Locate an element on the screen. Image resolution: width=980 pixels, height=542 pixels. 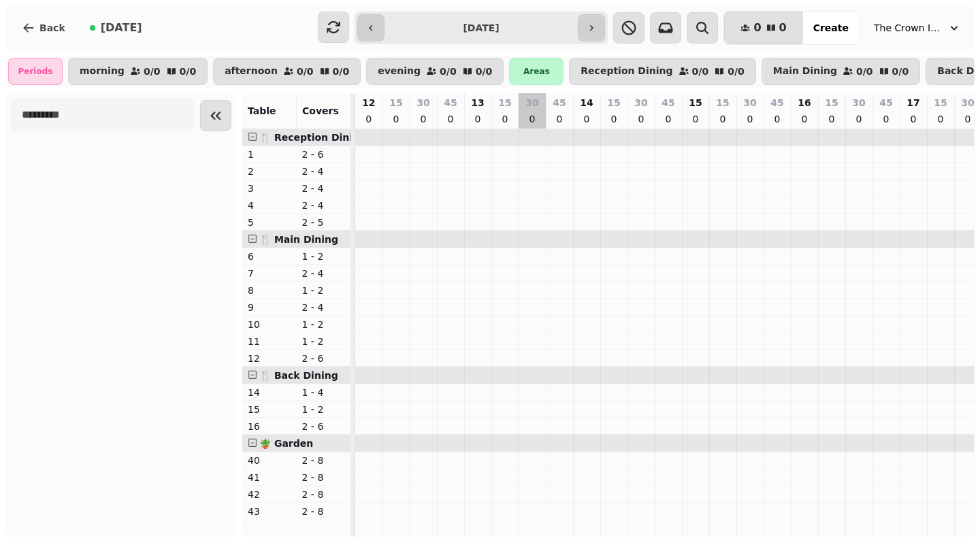
span: 🪴 Garden is located at coordinates (286, 444).